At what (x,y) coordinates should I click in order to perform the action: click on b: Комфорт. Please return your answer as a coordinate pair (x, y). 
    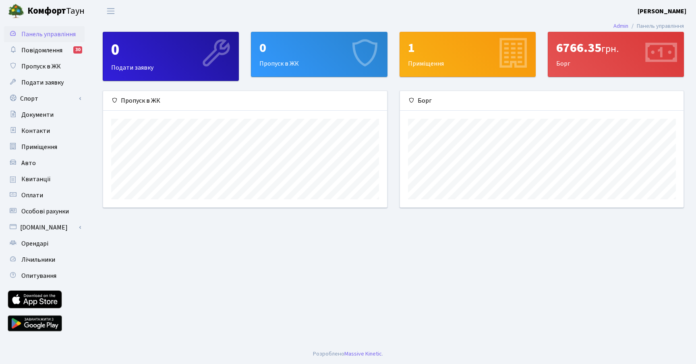
    Looking at the image, I should click on (47, 11).